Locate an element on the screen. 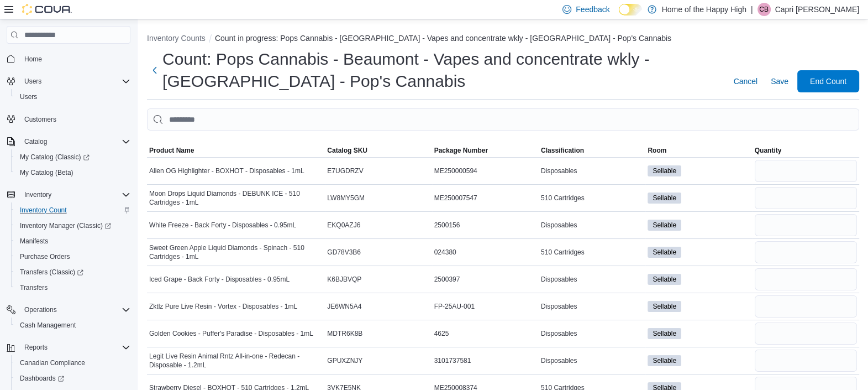 This screenshot has height=390, width=868. button: Reports is located at coordinates (36, 348).